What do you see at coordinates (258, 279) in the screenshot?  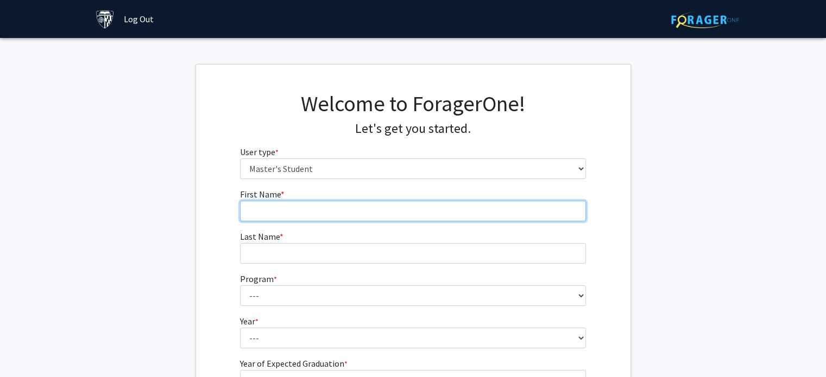 I see `label: Program` at bounding box center [258, 279].